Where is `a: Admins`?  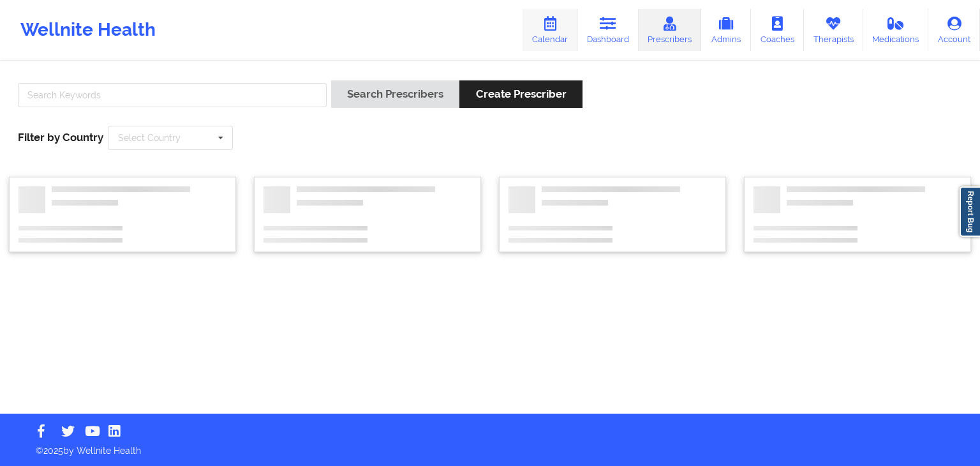
a: Admins is located at coordinates (726, 30).